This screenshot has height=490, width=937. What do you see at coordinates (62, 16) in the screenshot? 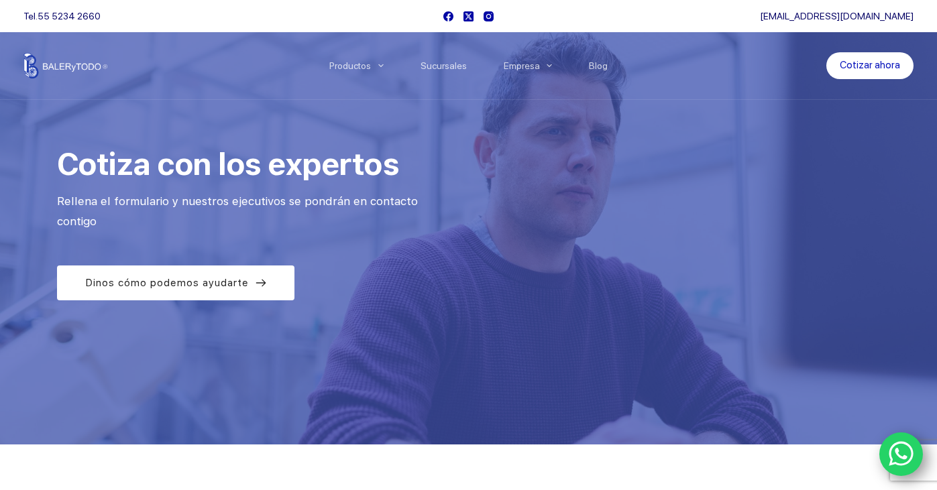
I see `span: Tel.` at bounding box center [62, 16].